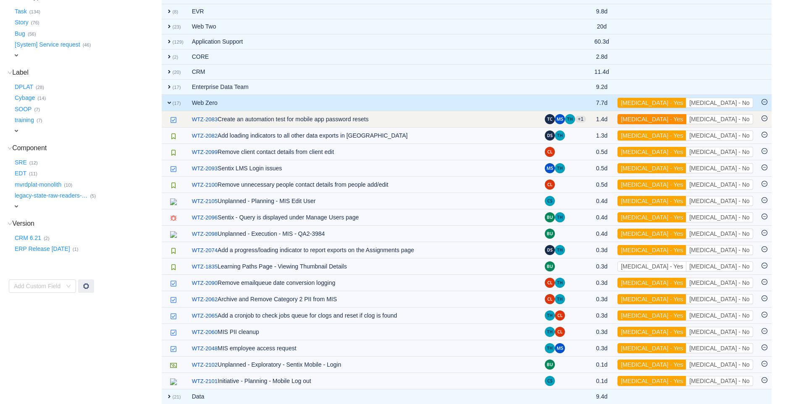 The width and height of the screenshot is (788, 404). What do you see at coordinates (205, 267) in the screenshot?
I see `a: WTZ-1835` at bounding box center [205, 267].